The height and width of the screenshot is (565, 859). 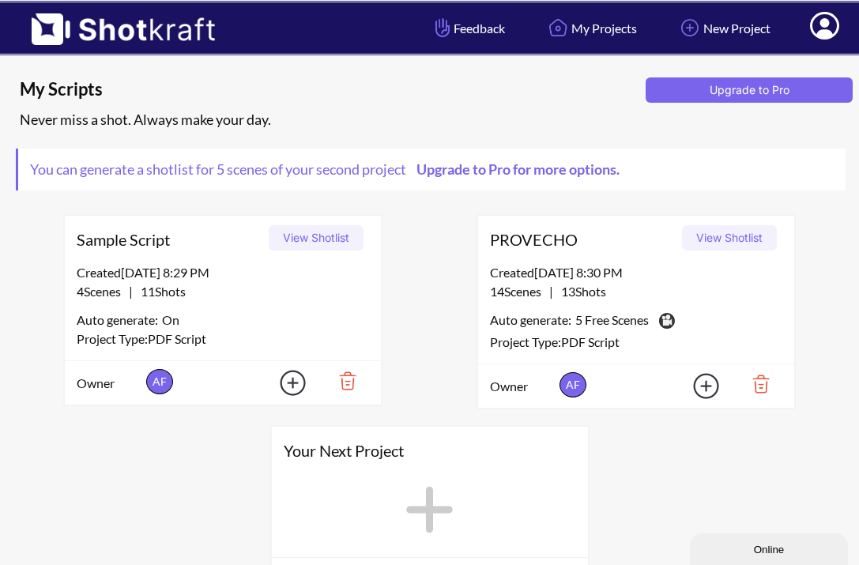 What do you see at coordinates (103, 291) in the screenshot?
I see `span: 4 Scenes` at bounding box center [103, 291].